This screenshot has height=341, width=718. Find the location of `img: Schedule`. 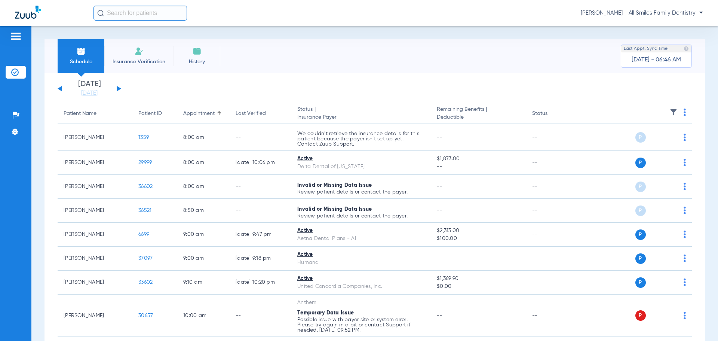

img: Schedule is located at coordinates (81, 51).